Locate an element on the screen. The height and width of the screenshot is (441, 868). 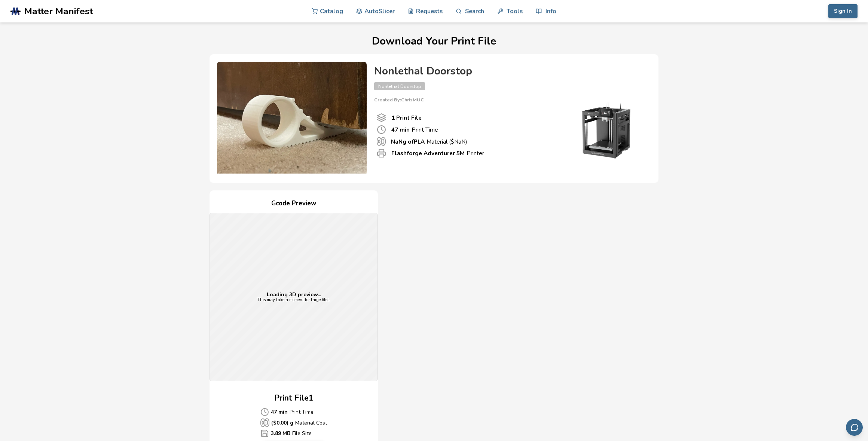
span: Material Used is located at coordinates (381, 142).